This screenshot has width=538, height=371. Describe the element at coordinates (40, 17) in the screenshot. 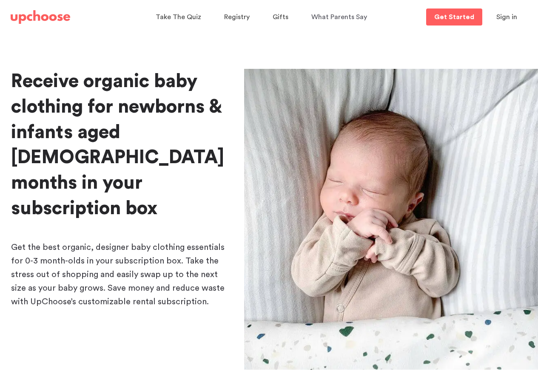

I see `img: UpChoose` at that location.